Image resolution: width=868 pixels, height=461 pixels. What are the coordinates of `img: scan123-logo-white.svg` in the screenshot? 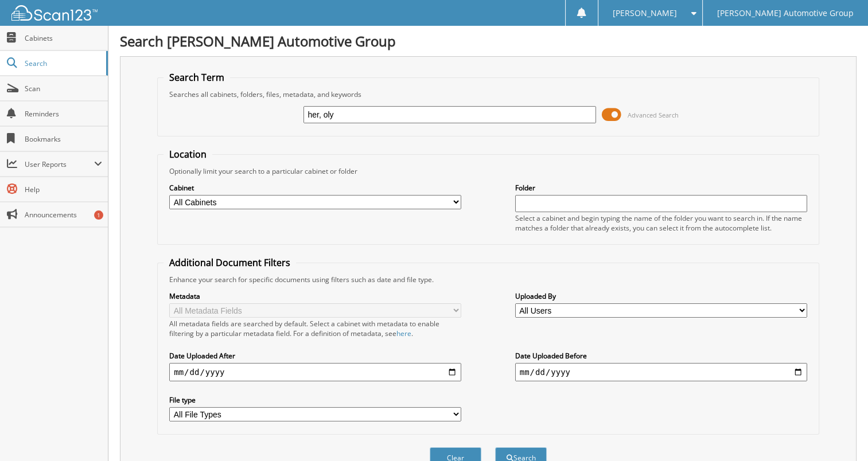 It's located at (54, 13).